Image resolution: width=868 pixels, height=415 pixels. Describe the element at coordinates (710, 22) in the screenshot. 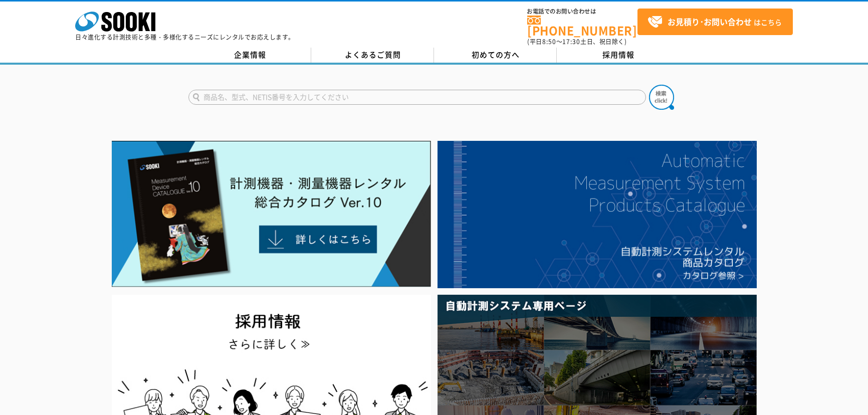

I see `strong: お見積り･お問い合わせ` at that location.